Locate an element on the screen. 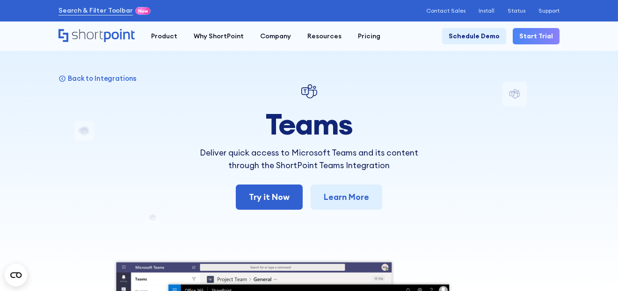 This screenshot has width=618, height=291. a: Search & Filter Toolbar is located at coordinates (95, 10).